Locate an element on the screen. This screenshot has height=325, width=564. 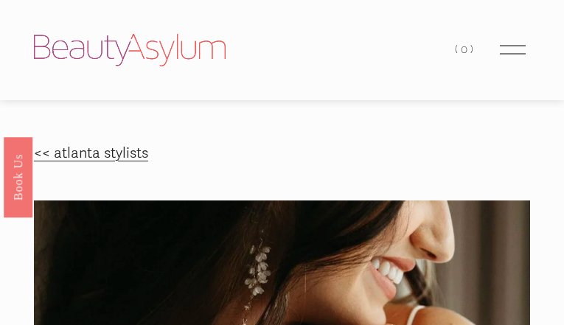
span: 0 is located at coordinates (466, 49).